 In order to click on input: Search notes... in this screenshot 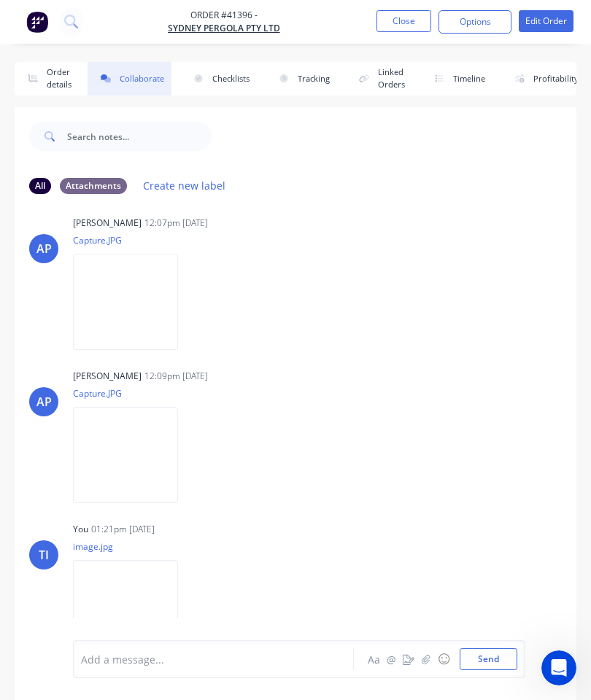, I will do `click(139, 137)`.